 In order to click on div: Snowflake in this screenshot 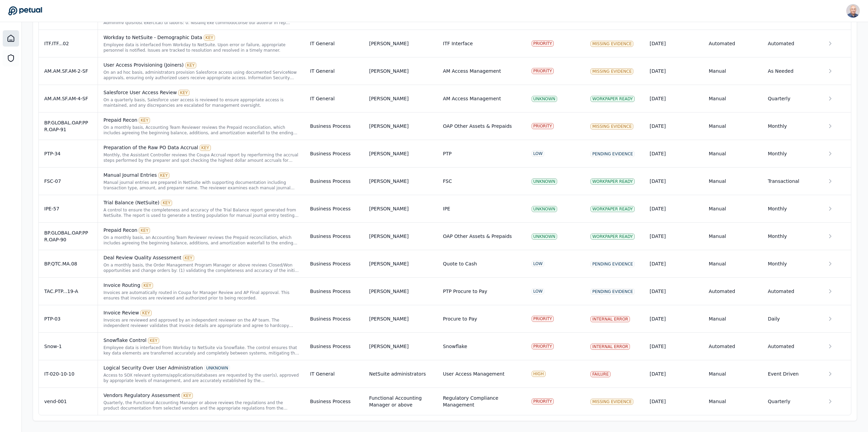, I will do `click(455, 346)`.